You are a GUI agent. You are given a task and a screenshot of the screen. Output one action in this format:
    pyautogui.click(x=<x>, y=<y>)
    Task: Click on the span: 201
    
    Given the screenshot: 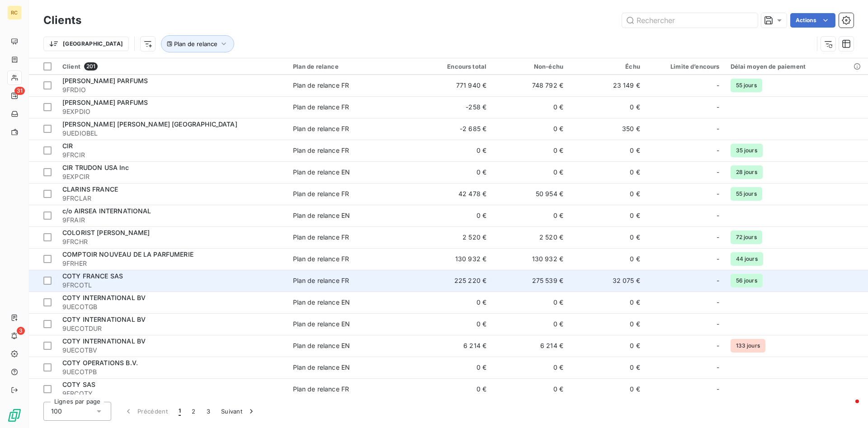 What is the action you would take?
    pyautogui.click(x=91, y=66)
    